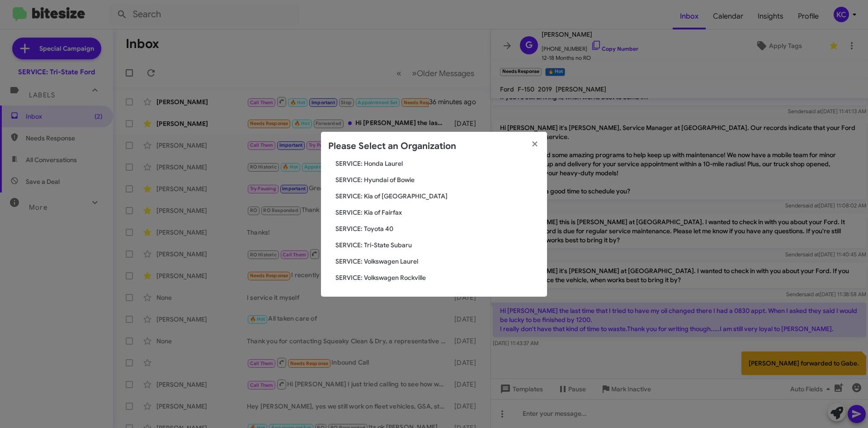  Describe the element at coordinates (438, 212) in the screenshot. I see `span: SERVICE: Kia of Fairfax` at that location.